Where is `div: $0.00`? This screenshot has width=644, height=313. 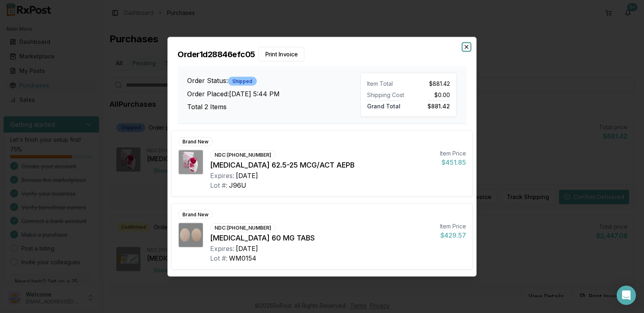 div: $0.00 is located at coordinates (430, 95).